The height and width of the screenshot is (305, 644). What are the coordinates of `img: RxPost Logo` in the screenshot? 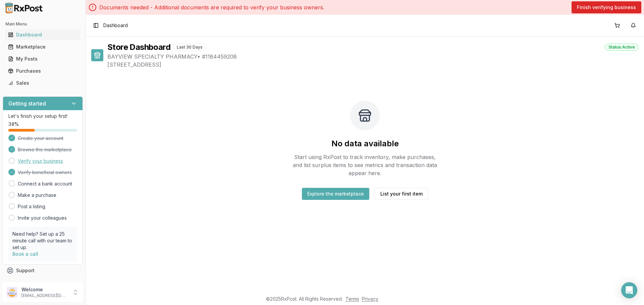 It's located at (24, 8).